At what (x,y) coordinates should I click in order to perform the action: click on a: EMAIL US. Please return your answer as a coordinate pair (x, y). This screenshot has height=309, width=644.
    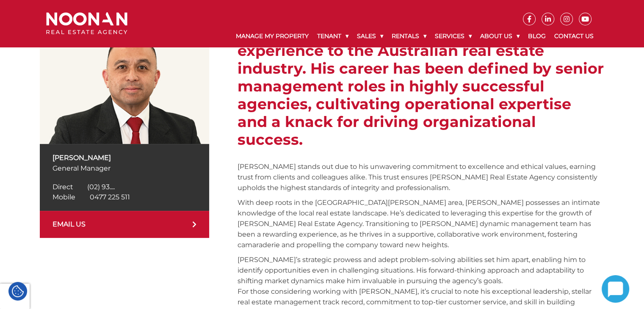
    Looking at the image, I should click on (124, 224).